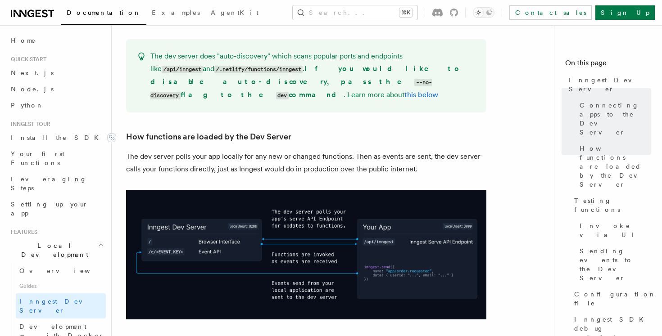  What do you see at coordinates (235, 13) in the screenshot?
I see `span: AgentKit` at bounding box center [235, 13].